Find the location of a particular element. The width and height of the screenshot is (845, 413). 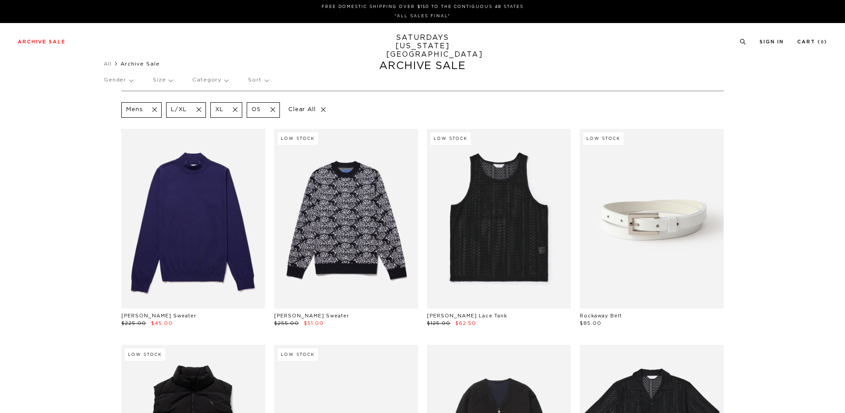

a: Archive Sale is located at coordinates (42, 42).